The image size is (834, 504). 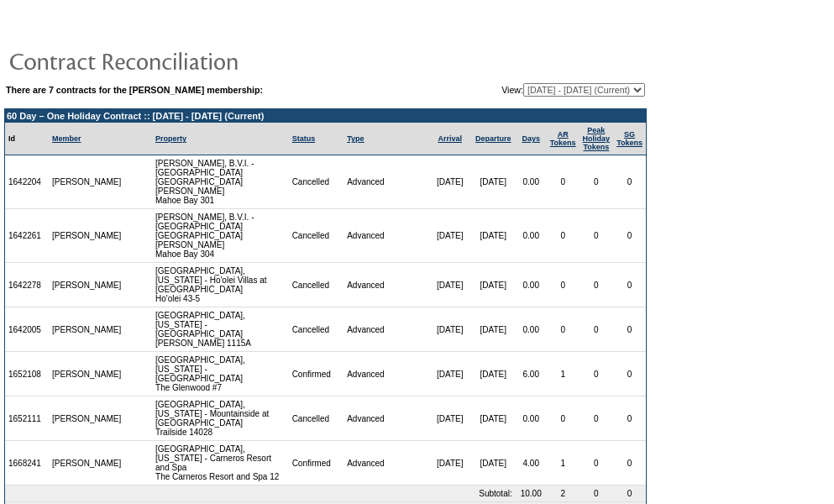 What do you see at coordinates (27, 236) in the screenshot?
I see `td: 1642261` at bounding box center [27, 236].